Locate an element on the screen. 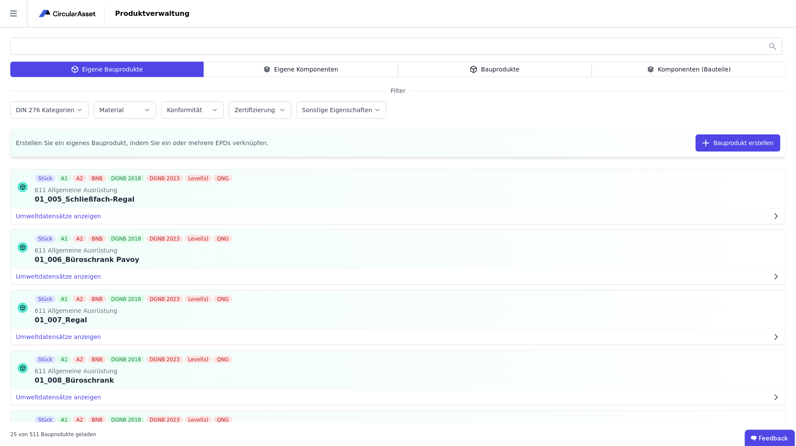  div: 01_007_Regal is located at coordinates (134, 320).